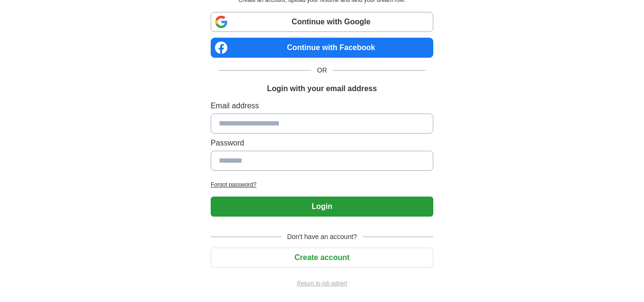  What do you see at coordinates (321, 106) in the screenshot?
I see `label: Email address` at bounding box center [321, 106].